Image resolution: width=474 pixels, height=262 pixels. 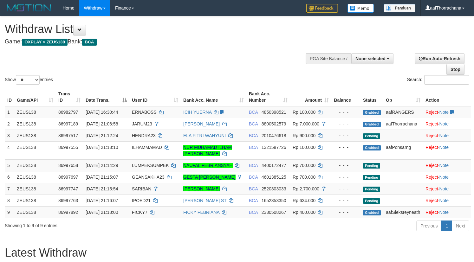 I want to click on td: aafThorrachana, so click(x=403, y=124).